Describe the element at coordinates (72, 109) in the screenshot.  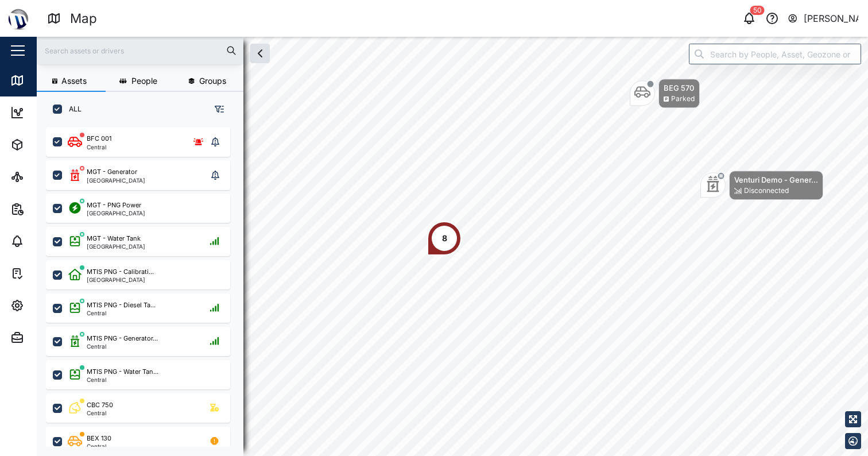
I see `label: ALL` at that location.